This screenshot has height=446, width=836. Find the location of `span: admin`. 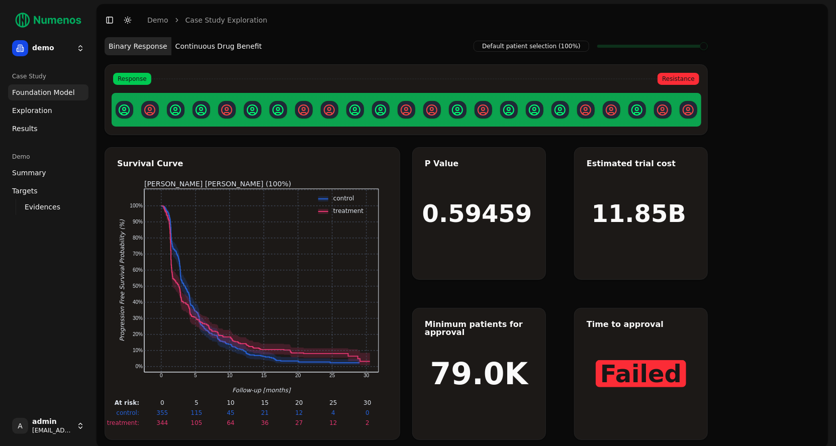

span: admin is located at coordinates (52, 422).